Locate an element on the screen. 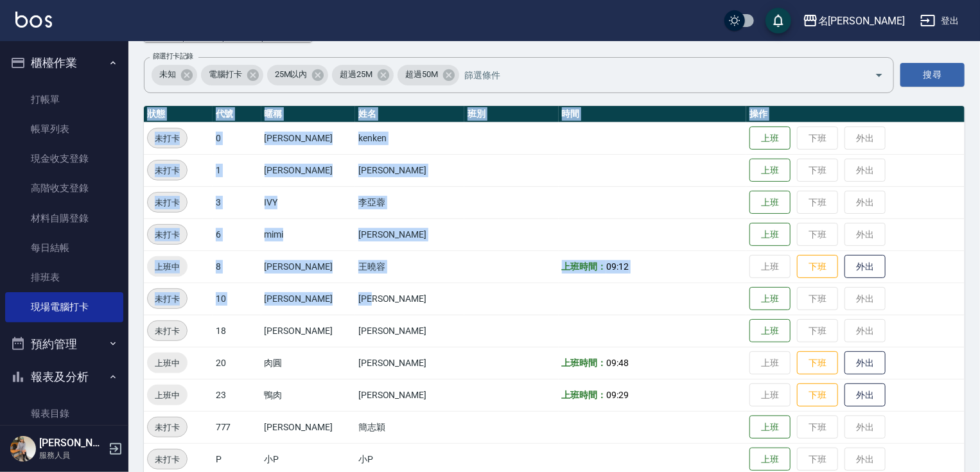 Image resolution: width=980 pixels, height=472 pixels. a: 打帳單 is located at coordinates (64, 100).